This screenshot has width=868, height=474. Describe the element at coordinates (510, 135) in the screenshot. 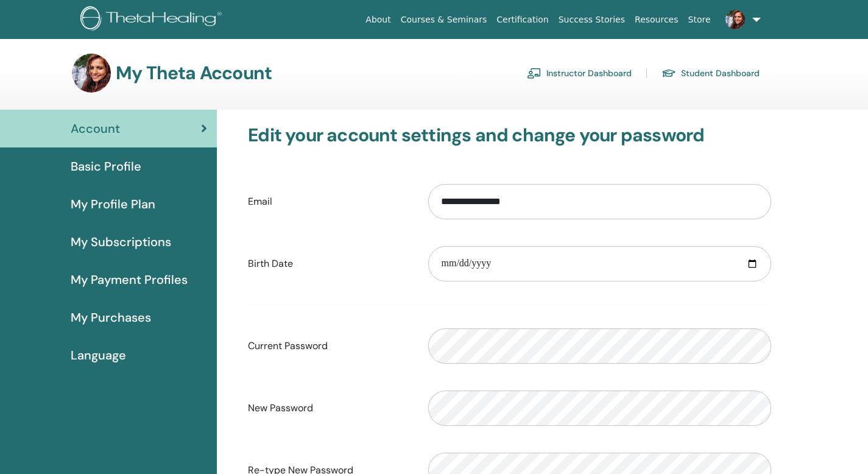

I see `h3: Edit your account settings and change your password` at that location.